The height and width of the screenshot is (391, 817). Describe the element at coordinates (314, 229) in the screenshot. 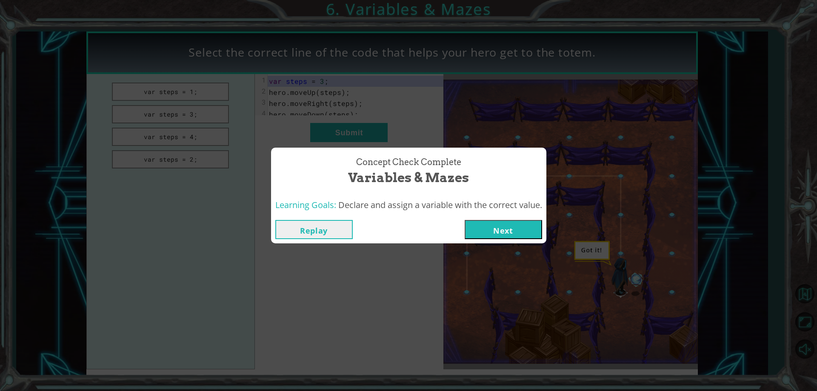

I see `button: Replay` at that location.